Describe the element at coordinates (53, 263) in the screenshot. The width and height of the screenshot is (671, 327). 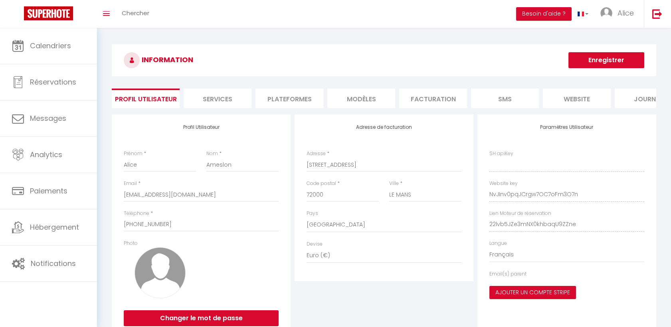
I see `span: Notifications` at that location.